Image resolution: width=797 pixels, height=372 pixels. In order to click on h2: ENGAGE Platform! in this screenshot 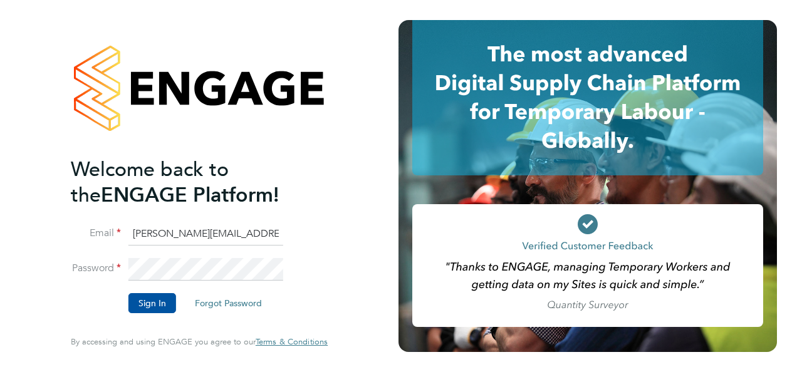, I will do `click(193, 182)`.